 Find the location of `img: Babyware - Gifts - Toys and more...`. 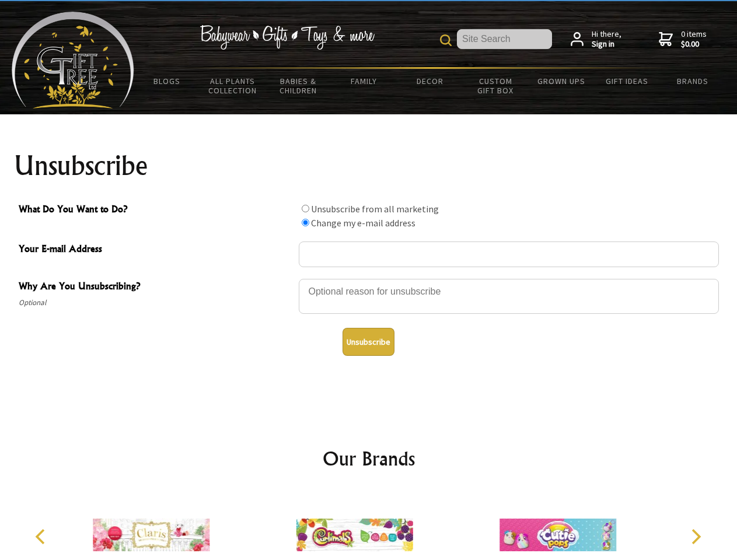

img: Babyware - Gifts - Toys and more... is located at coordinates (73, 60).